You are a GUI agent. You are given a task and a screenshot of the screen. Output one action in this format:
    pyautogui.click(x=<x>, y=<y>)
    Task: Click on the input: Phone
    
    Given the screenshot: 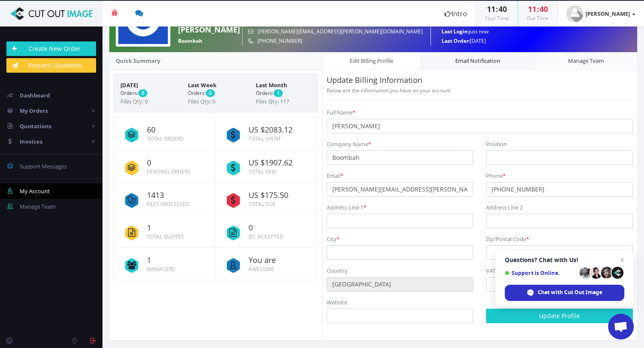 What is the action you would take?
    pyautogui.click(x=559, y=189)
    